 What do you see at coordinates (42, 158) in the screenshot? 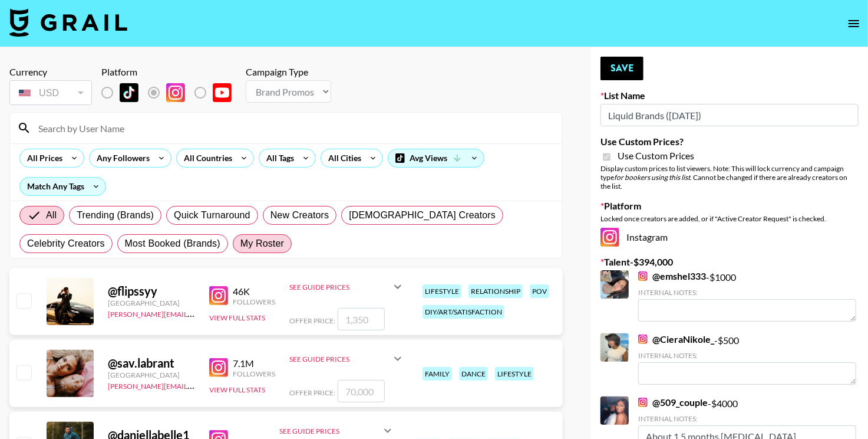
I see `div: All Prices` at bounding box center [42, 158].